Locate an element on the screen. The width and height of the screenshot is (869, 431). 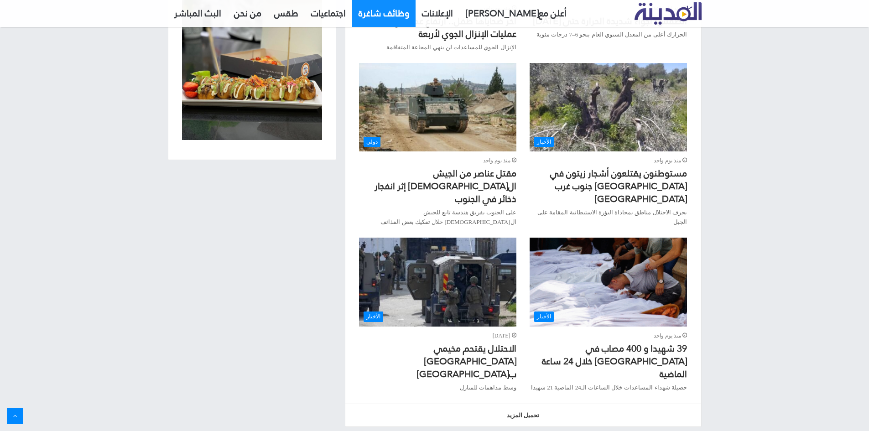
img: تلفزيون المدينة is located at coordinates (668, 13).